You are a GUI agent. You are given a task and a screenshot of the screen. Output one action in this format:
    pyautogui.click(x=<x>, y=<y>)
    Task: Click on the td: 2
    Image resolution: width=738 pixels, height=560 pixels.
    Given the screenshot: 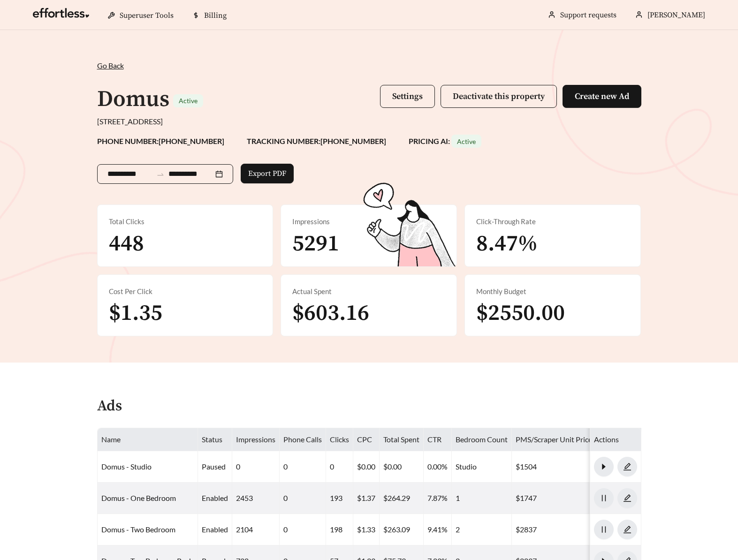 What is the action you would take?
    pyautogui.click(x=482, y=529)
    